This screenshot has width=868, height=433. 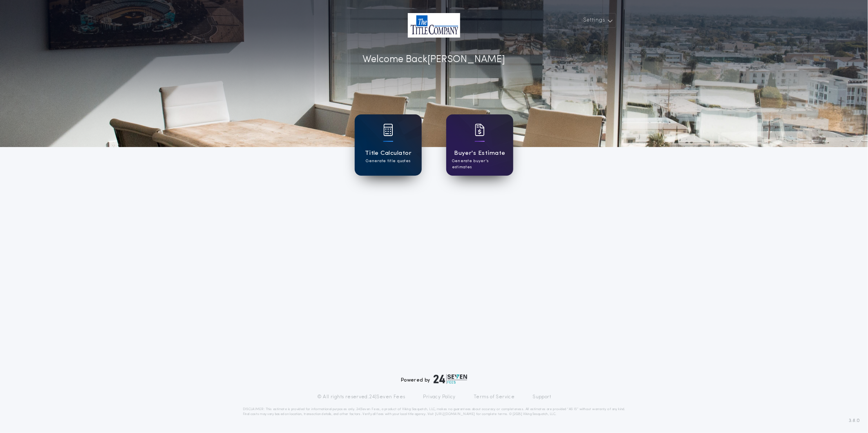 I want to click on img: logo, so click(x=450, y=379).